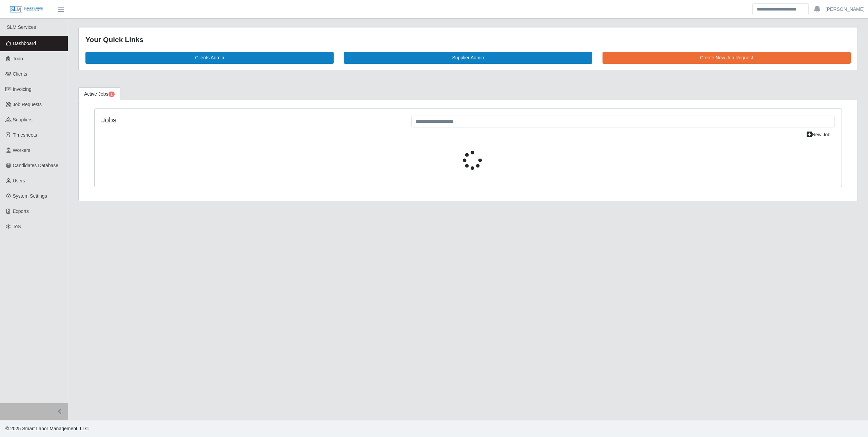 Image resolution: width=868 pixels, height=437 pixels. What do you see at coordinates (23, 120) in the screenshot?
I see `span: Suppliers` at bounding box center [23, 120].